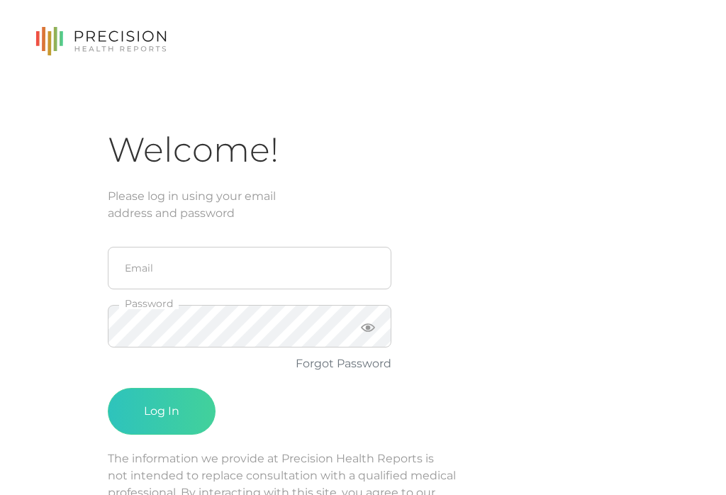 The image size is (726, 495). I want to click on a: Forgot Password, so click(343, 363).